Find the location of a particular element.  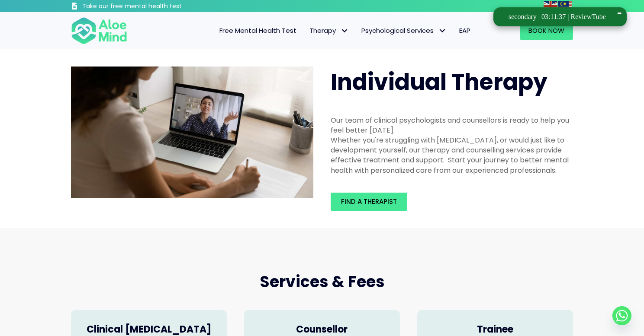

span: Find a therapist is located at coordinates (369, 201).